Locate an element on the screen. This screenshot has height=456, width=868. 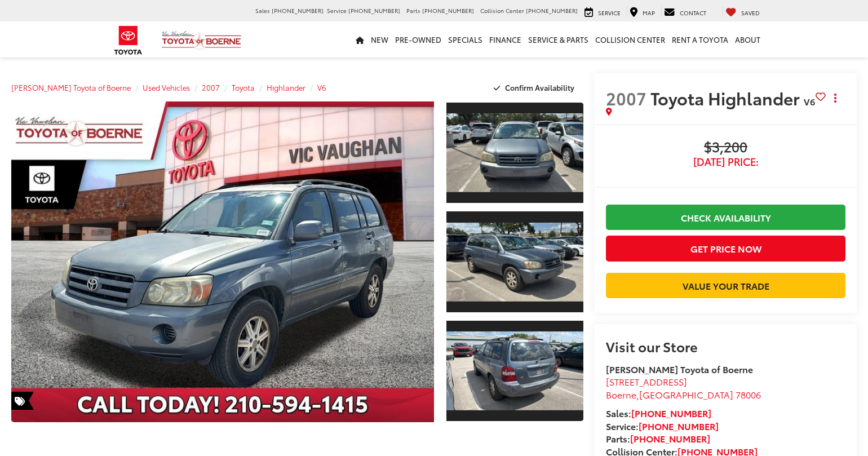
a: Expand Photo 1 is located at coordinates (515, 153).